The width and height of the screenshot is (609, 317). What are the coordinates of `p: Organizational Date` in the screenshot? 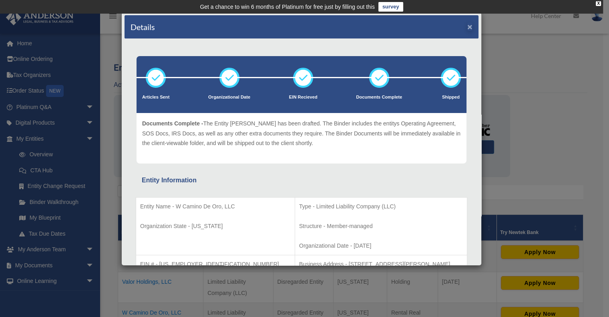 It's located at (229, 97).